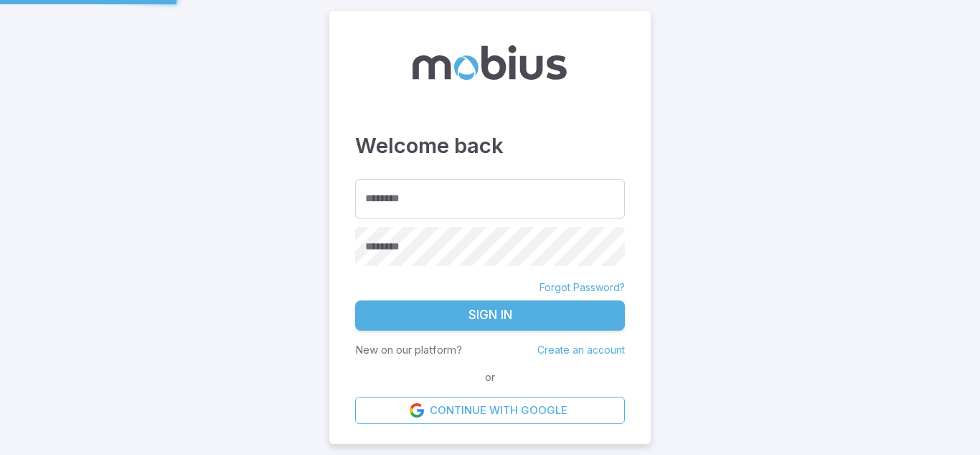 The height and width of the screenshot is (455, 980). Describe the element at coordinates (490, 410) in the screenshot. I see `a: Continue with Google` at that location.